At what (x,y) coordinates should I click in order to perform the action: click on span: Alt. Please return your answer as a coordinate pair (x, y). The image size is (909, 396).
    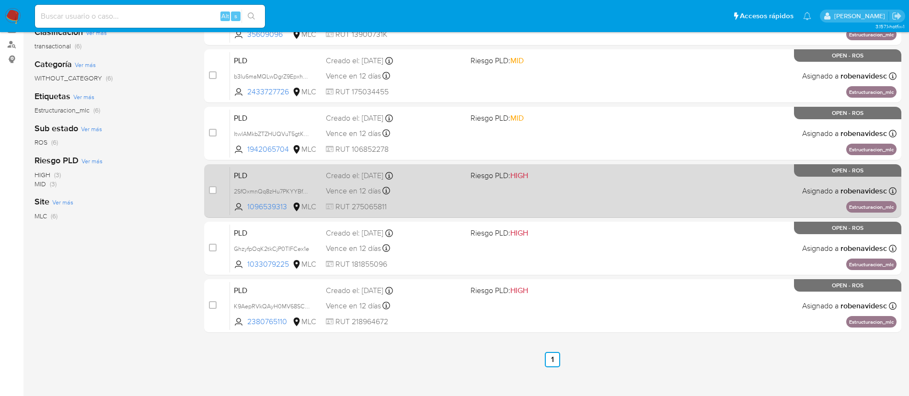
    Looking at the image, I should click on (225, 16).